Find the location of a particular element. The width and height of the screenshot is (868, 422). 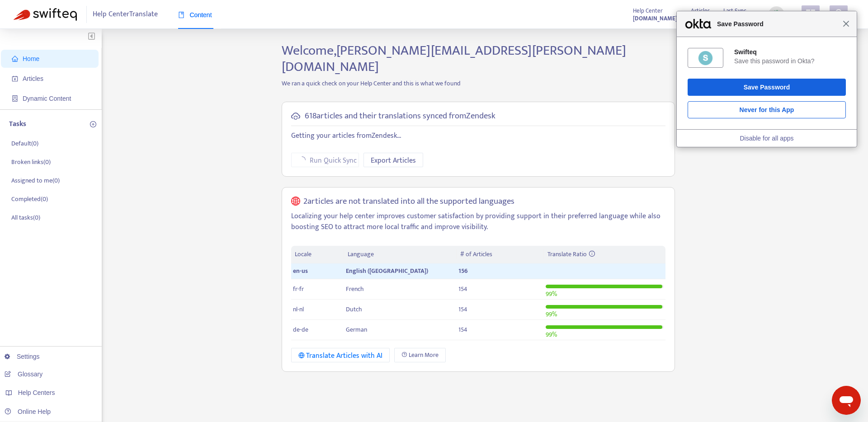

span: en-us is located at coordinates (300, 270).